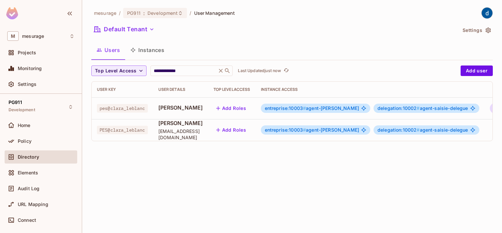 The width and height of the screenshot is (502, 233). I want to click on span: pes@clara_leblanc, so click(122, 108).